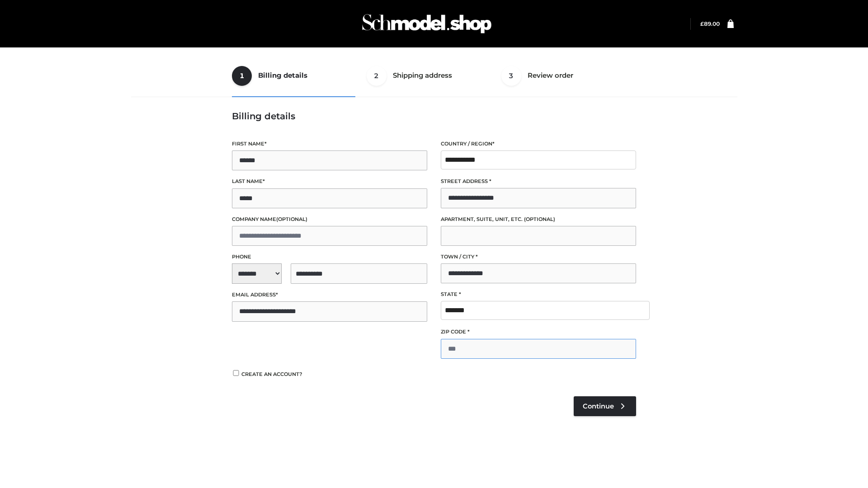 This screenshot has width=868, height=488. Describe the element at coordinates (538, 143) in the screenshot. I see `label: Country / Region` at that location.